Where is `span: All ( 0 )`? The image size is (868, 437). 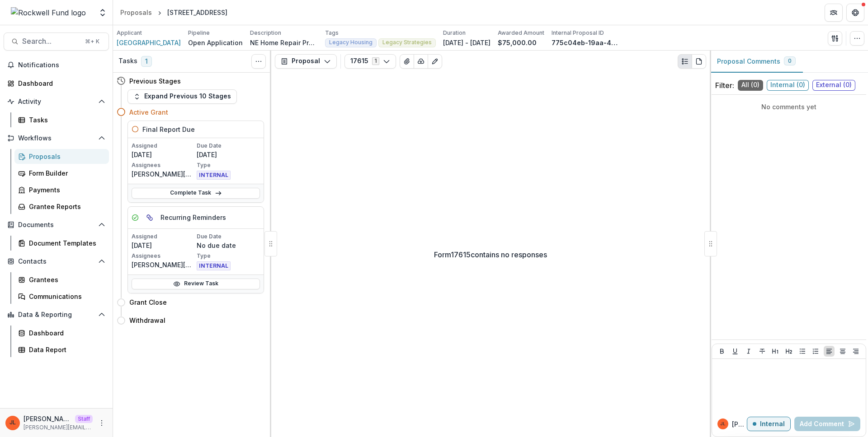
span: All ( 0 ) is located at coordinates (750, 85).